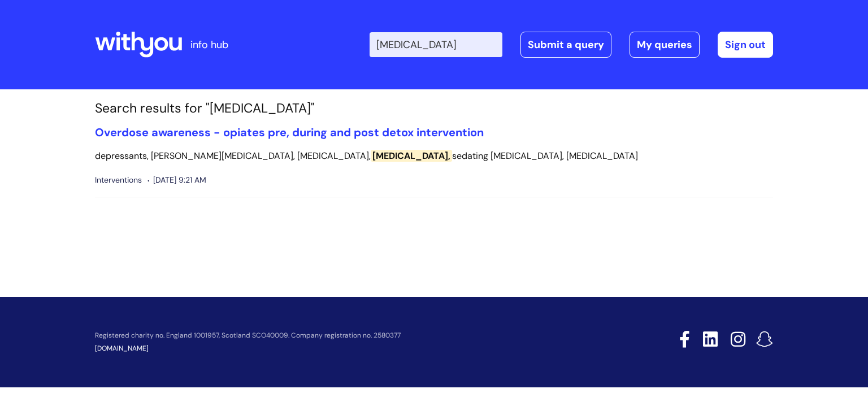 The image size is (868, 393). What do you see at coordinates (347, 335) in the screenshot?
I see `p: Registered charity no. England 1001957, Scotland SCO40009. Company registration no. 2580377` at bounding box center [347, 335].